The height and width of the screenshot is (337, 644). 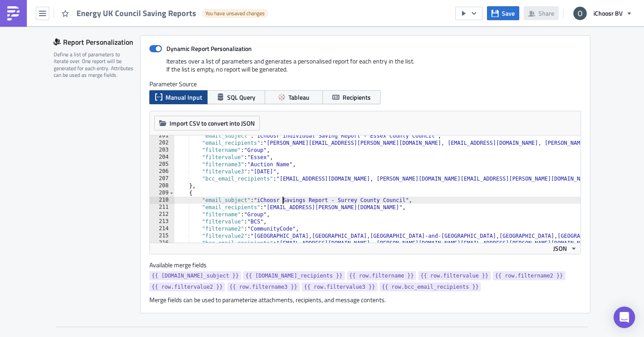 I want to click on div: 211, so click(x=162, y=207).